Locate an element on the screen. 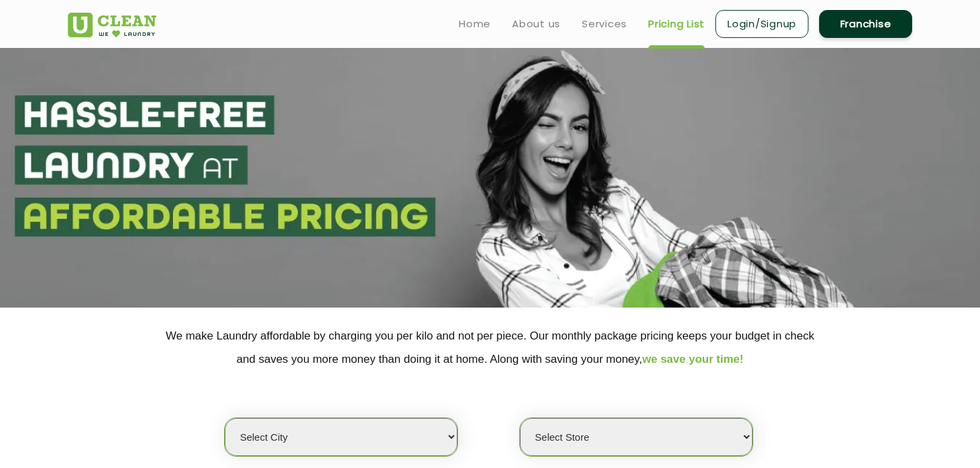 The width and height of the screenshot is (980, 468). img: UClean Laundry and Dry Cleaning is located at coordinates (112, 25).